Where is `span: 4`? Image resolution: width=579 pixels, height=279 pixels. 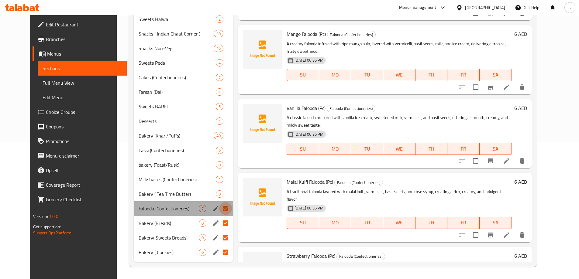
span: 4 is located at coordinates (220, 180).